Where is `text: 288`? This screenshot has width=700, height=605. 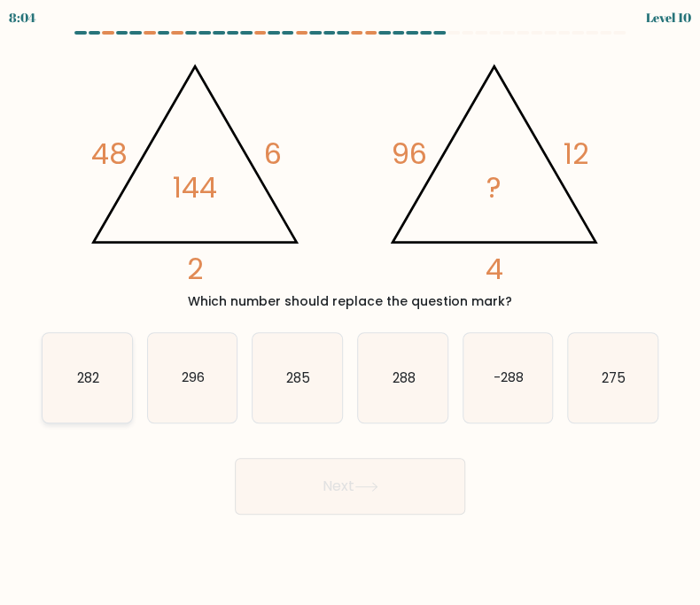
text: 288 is located at coordinates (403, 377).